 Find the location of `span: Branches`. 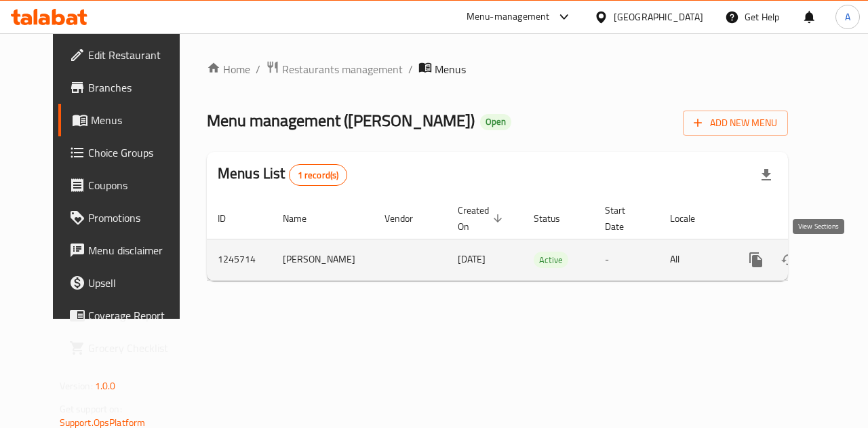

span: Branches is located at coordinates (138, 88).